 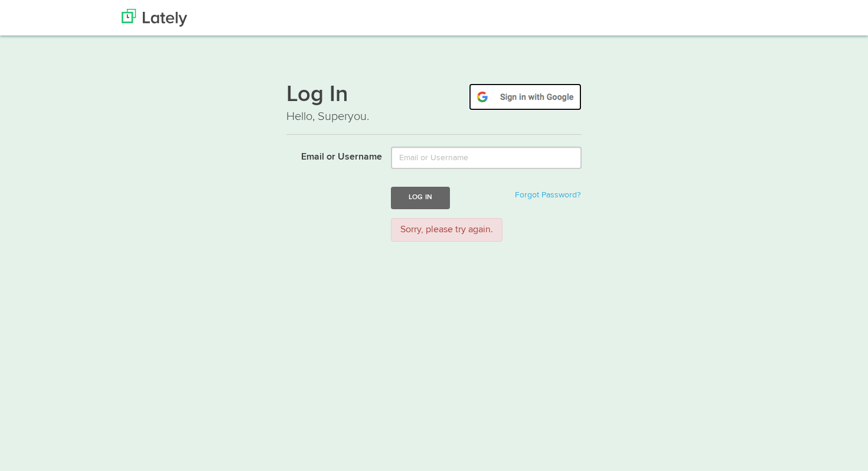 I want to click on div: Sorry, please try again., so click(x=446, y=230).